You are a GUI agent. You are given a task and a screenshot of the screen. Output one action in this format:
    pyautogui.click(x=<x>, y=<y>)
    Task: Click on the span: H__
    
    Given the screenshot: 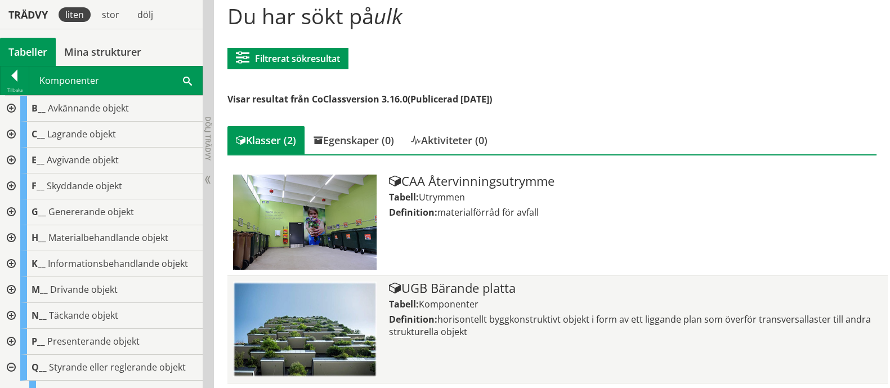 What is the action you would take?
    pyautogui.click(x=39, y=238)
    